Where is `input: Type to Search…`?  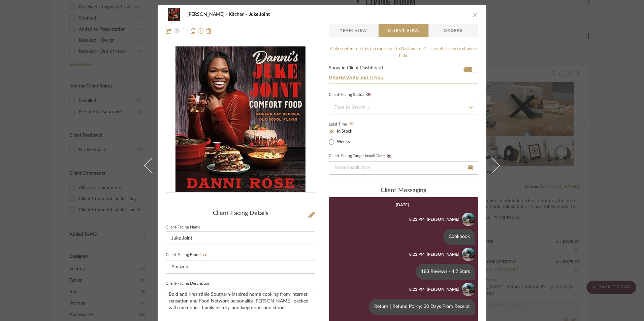 input: Type to Search… is located at coordinates (403, 108).